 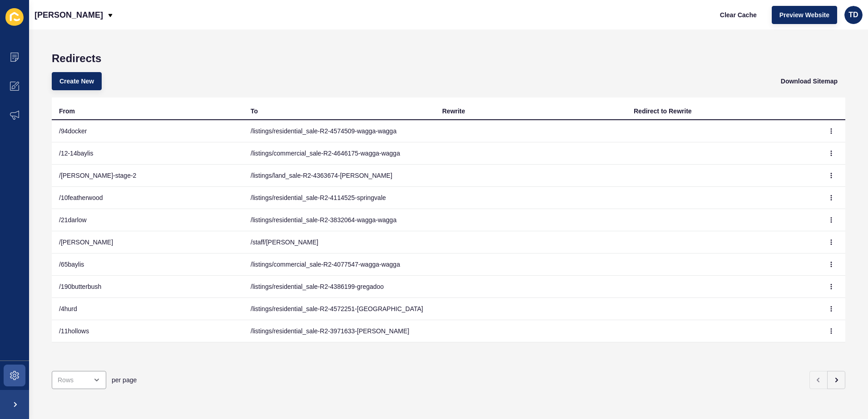 What do you see at coordinates (148, 131) in the screenshot?
I see `td: /94docker` at bounding box center [148, 131].